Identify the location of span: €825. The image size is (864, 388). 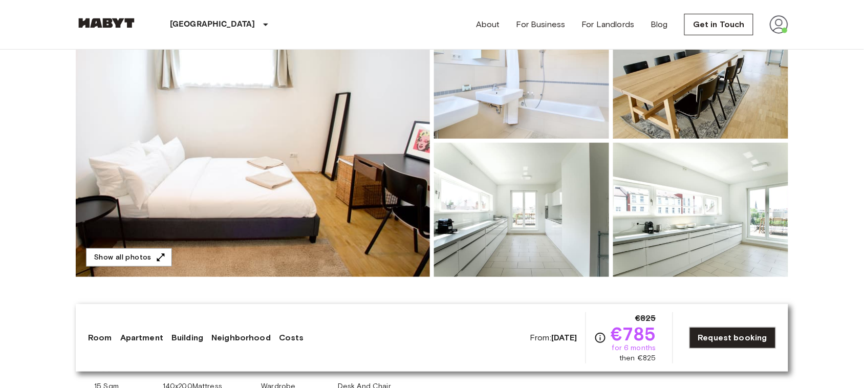
(645, 318).